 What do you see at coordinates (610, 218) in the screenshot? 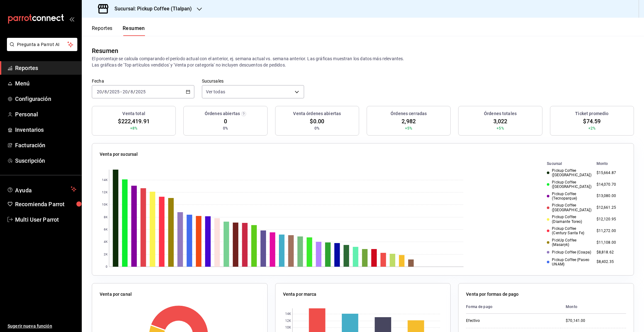
I see `td: $12,120.95` at bounding box center [610, 218].